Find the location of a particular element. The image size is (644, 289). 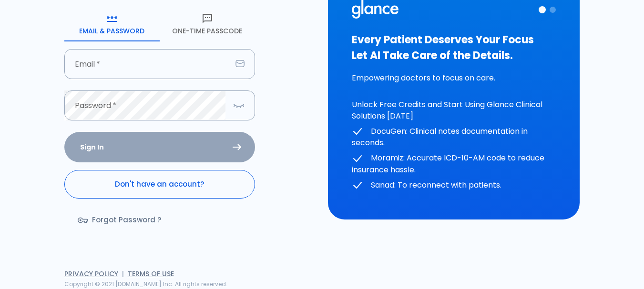

p: Sanad: To reconnect with patients. is located at coordinates (454, 185).